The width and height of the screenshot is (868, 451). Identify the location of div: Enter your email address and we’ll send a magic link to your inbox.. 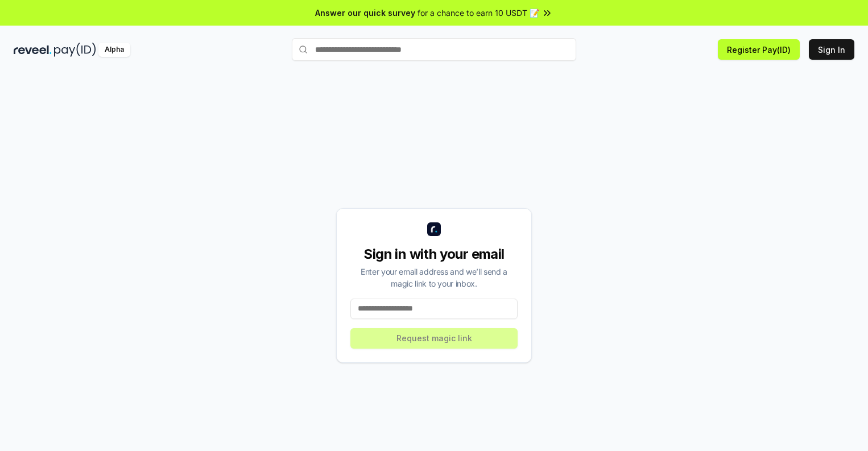
(434, 278).